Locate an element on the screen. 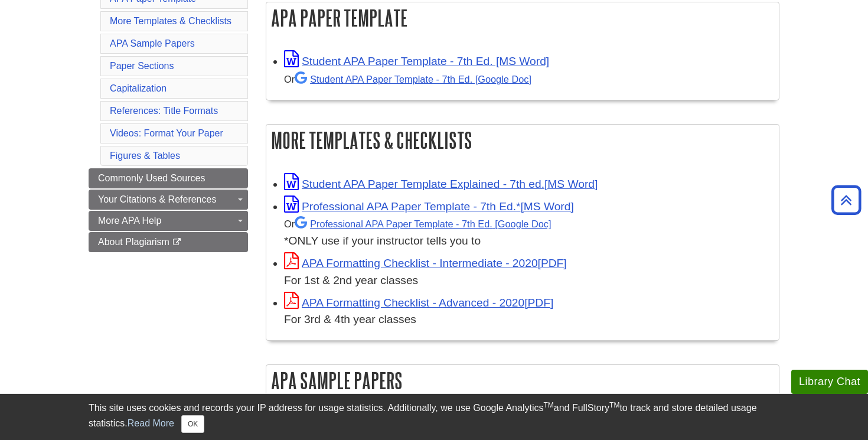 The image size is (868, 440). h2: More Templates & Checklists is located at coordinates (522, 140).